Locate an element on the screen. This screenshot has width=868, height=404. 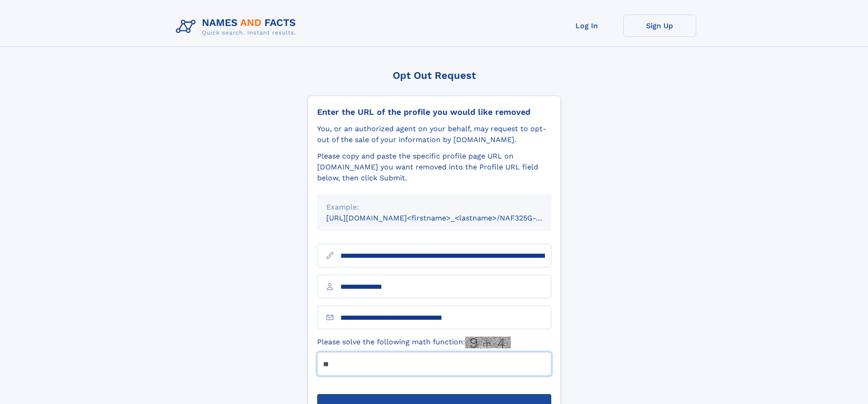
div: Enter the URL of the profile you would like removed is located at coordinates (434, 112).